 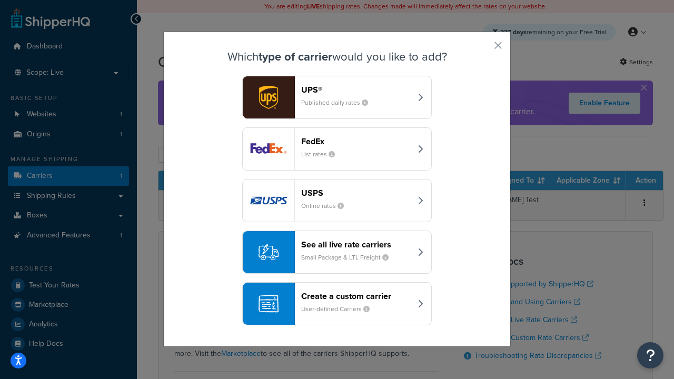 I want to click on button: fedEx logoFedExList rates, so click(x=337, y=149).